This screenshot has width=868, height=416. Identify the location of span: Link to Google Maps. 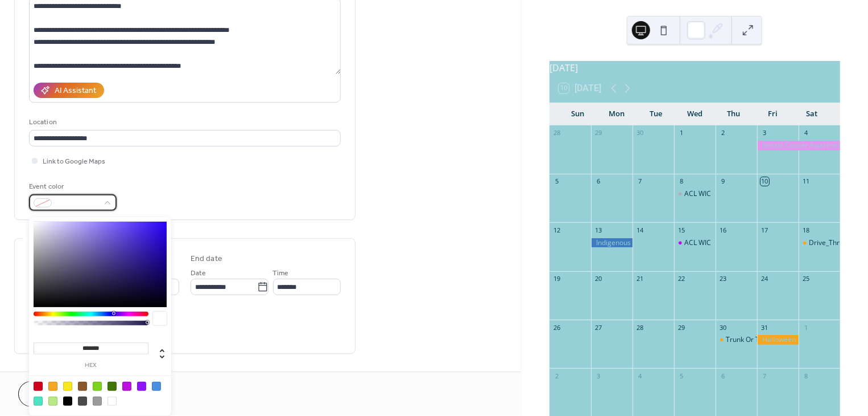
(74, 162).